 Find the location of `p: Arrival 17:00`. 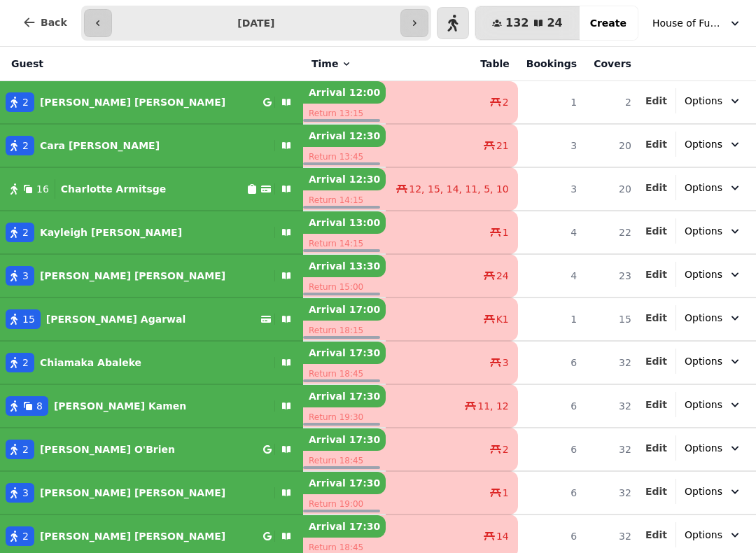

p: Arrival 17:00 is located at coordinates (344, 310).